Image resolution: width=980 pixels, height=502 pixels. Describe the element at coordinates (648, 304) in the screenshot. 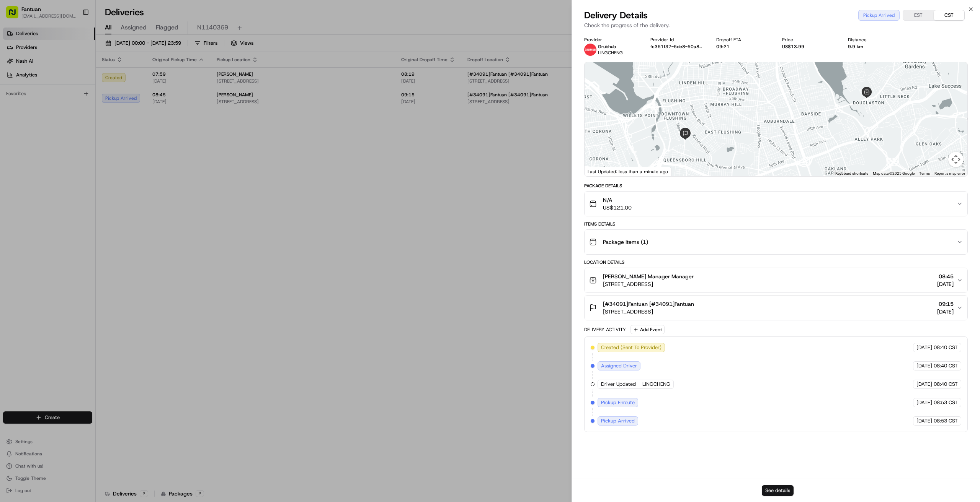

I see `span: [#34091]Fantuan [#34091]Fantuan` at that location.